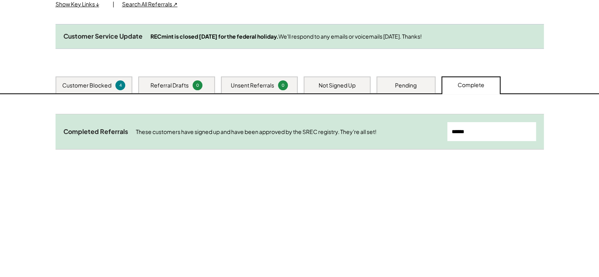 The width and height of the screenshot is (599, 277). I want to click on div: Referral Drafts, so click(169, 85).